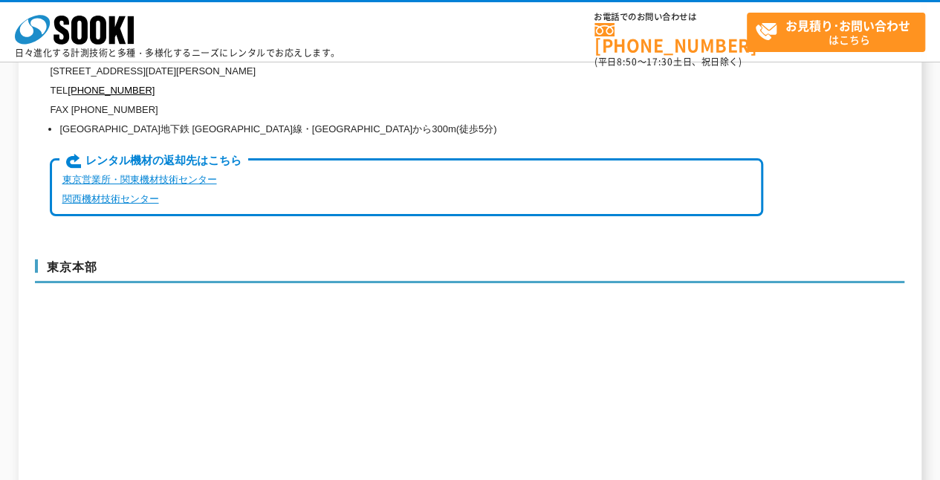 This screenshot has height=480, width=940. I want to click on strong: お見積り･お問い合わせ, so click(848, 25).